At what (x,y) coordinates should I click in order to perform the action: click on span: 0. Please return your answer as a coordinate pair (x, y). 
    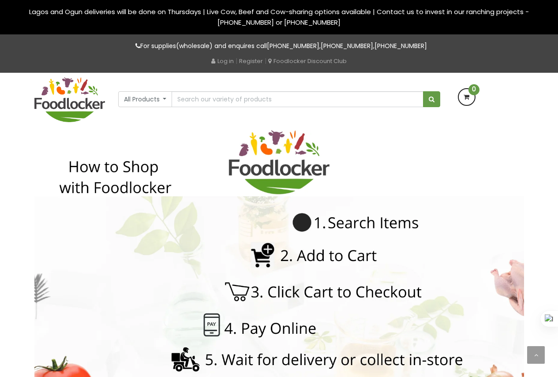
    Looking at the image, I should click on (474, 90).